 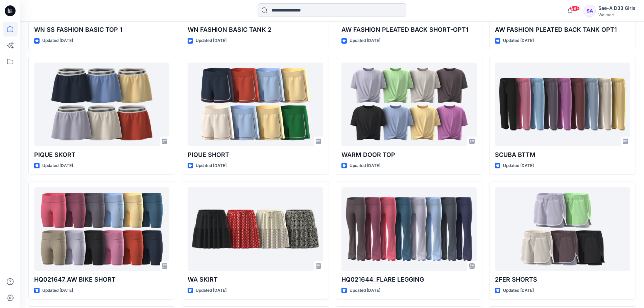 I want to click on div: Sae-A D33 Girls, so click(x=617, y=8).